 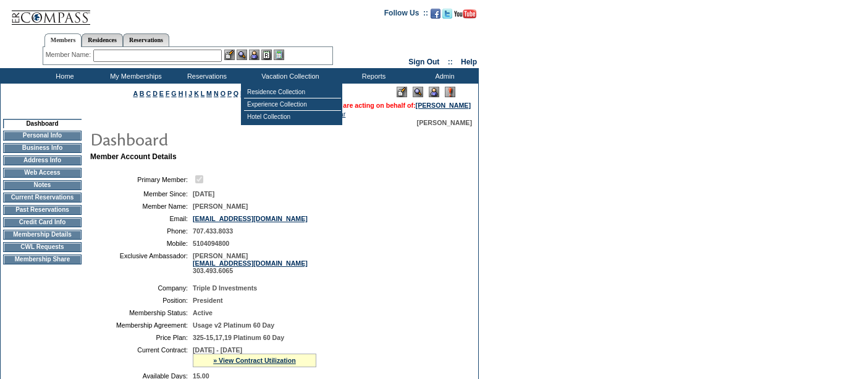 What do you see at coordinates (233, 325) in the screenshot?
I see `span: Usage v2 Platinum 60 Day` at bounding box center [233, 325].